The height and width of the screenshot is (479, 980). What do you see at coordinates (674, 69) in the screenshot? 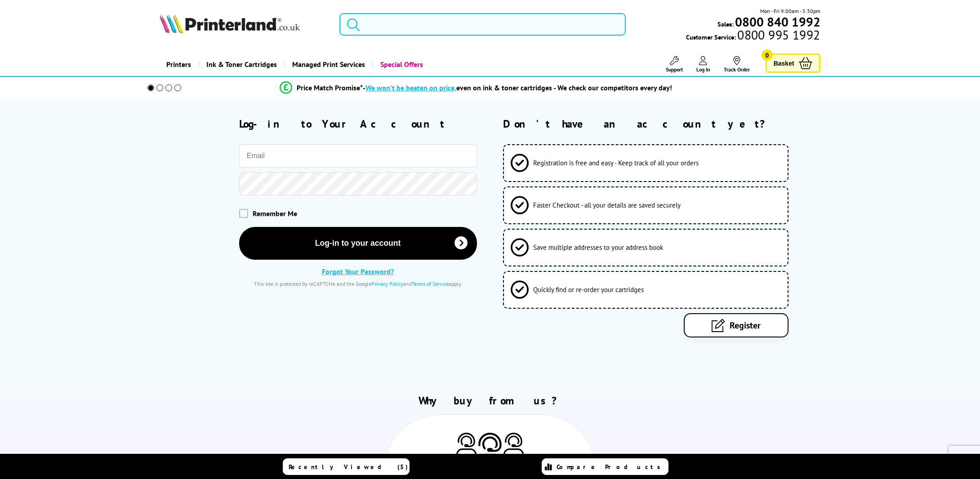
I see `span: Support` at bounding box center [674, 69].